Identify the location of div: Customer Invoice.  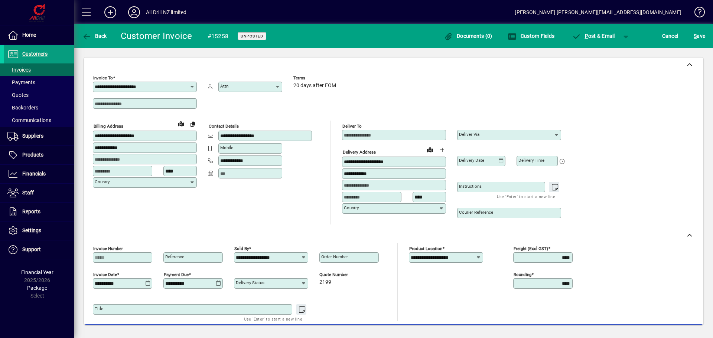
(156, 36).